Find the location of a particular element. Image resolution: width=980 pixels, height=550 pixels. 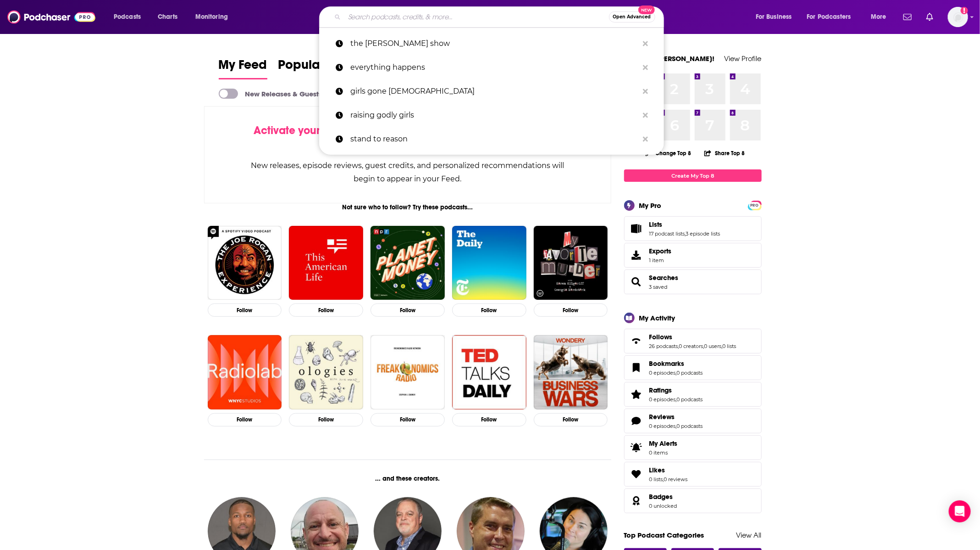

span: Searches is located at coordinates (664, 277).